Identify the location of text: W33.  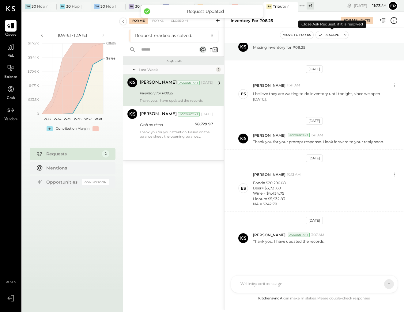
(47, 119).